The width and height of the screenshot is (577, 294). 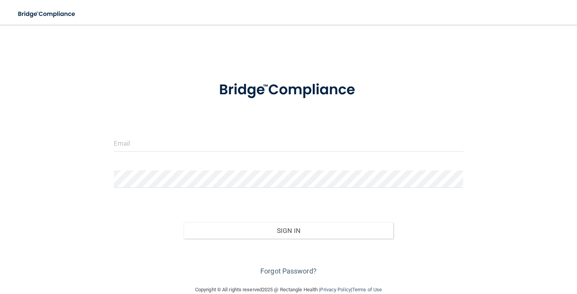 I want to click on input: Email, so click(x=289, y=143).